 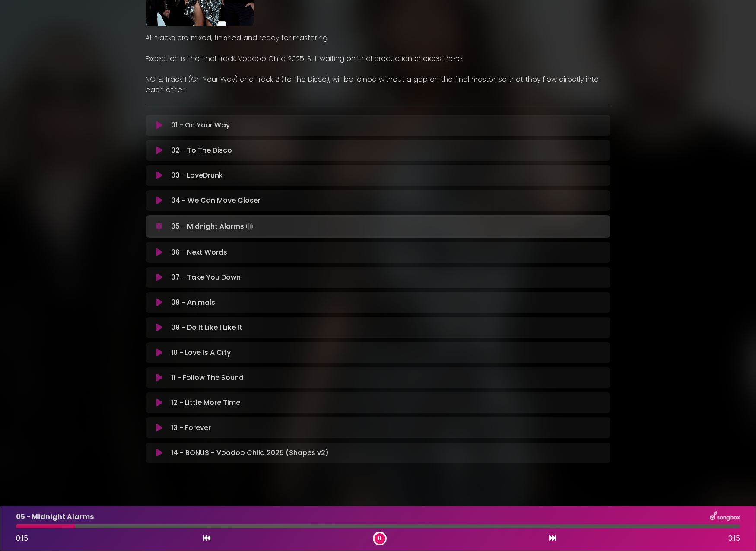 I want to click on p: All tracks are mixed, finished and ready for mastering., so click(x=378, y=38).